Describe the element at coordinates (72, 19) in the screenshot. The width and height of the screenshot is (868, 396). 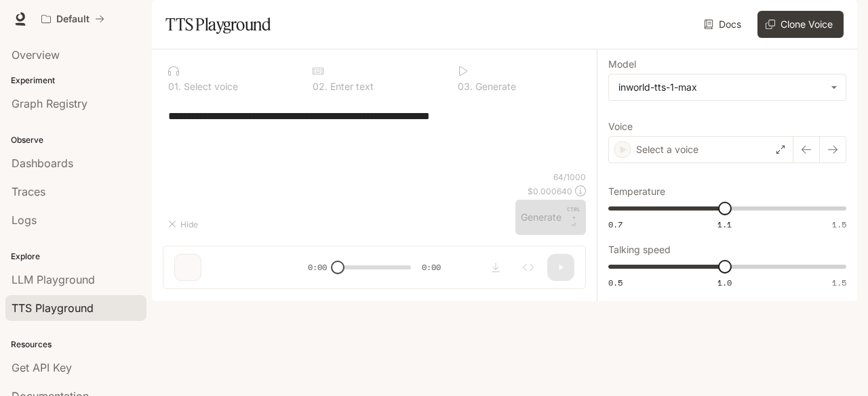
I see `button: All workspaces` at that location.